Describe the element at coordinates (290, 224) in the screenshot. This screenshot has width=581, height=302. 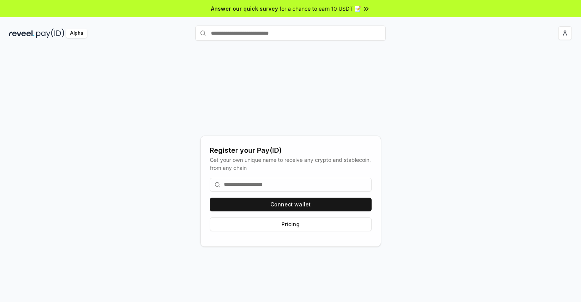
I see `button: Pricing` at that location.